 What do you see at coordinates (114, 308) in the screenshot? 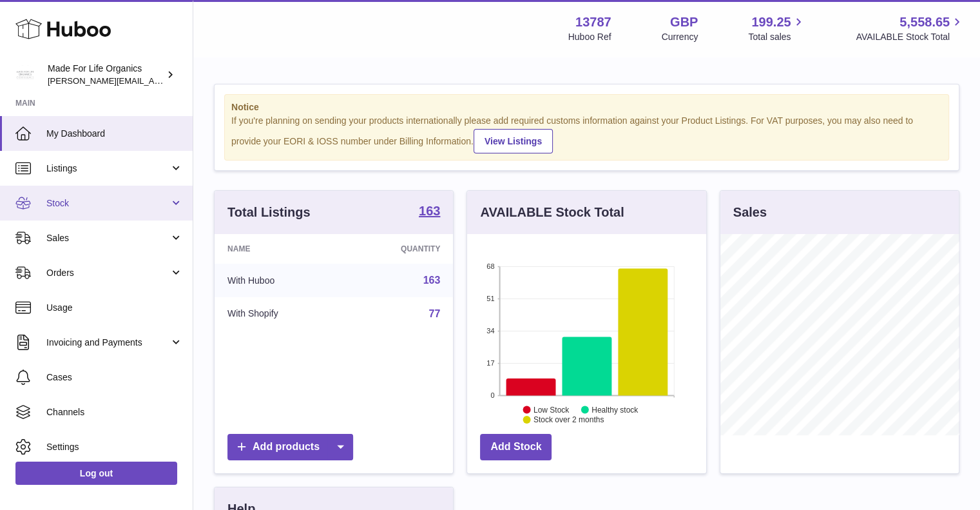
I see `span: Usage` at bounding box center [114, 308].